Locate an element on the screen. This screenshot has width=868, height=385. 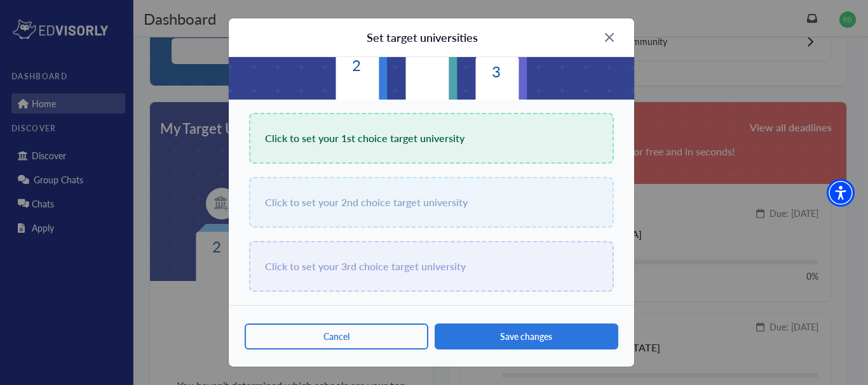
text: 3 is located at coordinates (497, 71).